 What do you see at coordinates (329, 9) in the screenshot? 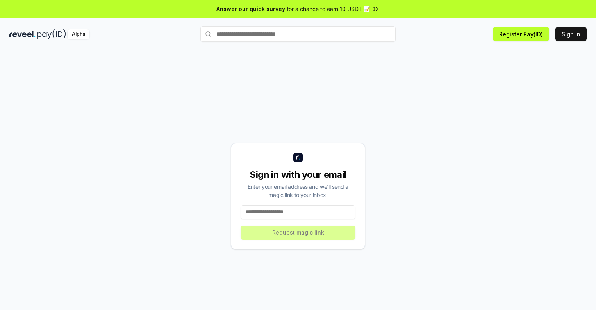
I see `span: for a chance to earn 10 USDT 📝` at bounding box center [329, 9].